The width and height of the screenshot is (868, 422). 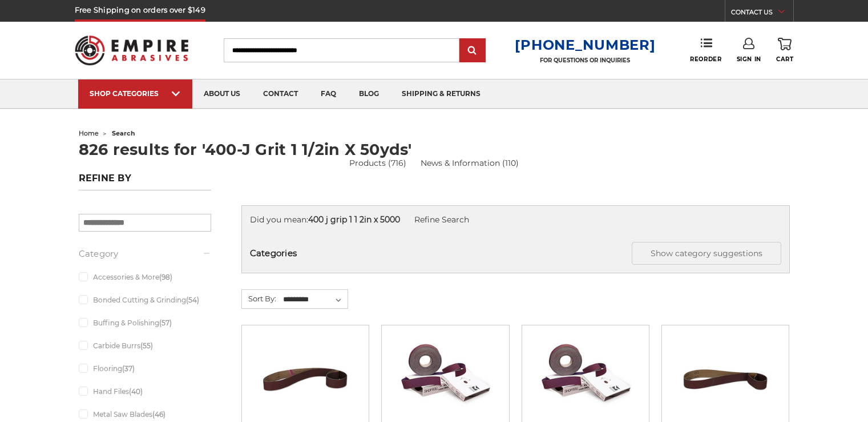 I want to click on span: Cart, so click(x=785, y=59).